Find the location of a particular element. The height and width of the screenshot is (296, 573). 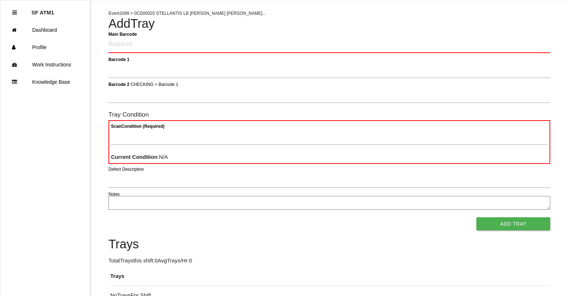

b: Scan Condition (Required) is located at coordinates (138, 126).